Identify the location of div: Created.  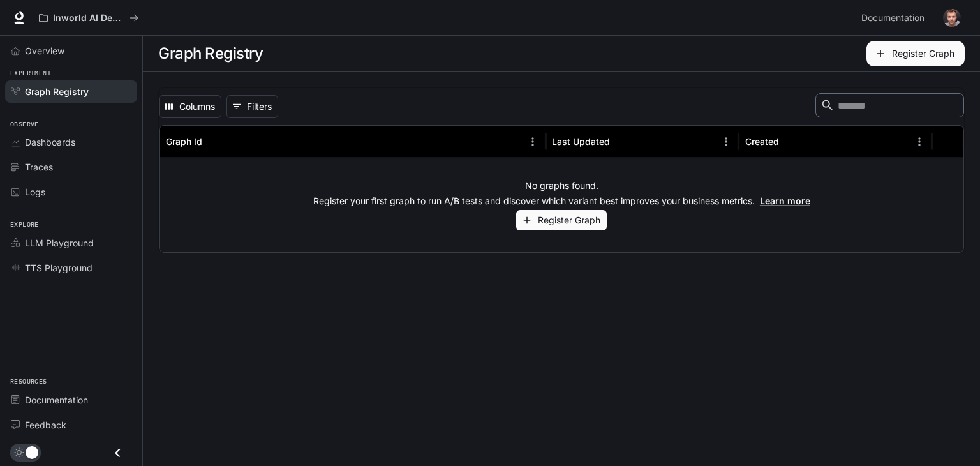
(762, 141).